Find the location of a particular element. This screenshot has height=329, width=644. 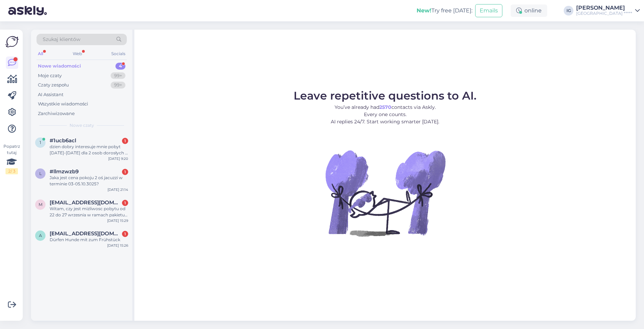

div: online is located at coordinates (529, 10).